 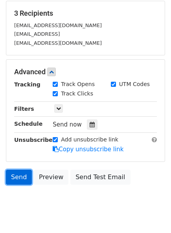 What do you see at coordinates (24, 109) in the screenshot?
I see `strong: Filters` at bounding box center [24, 109].